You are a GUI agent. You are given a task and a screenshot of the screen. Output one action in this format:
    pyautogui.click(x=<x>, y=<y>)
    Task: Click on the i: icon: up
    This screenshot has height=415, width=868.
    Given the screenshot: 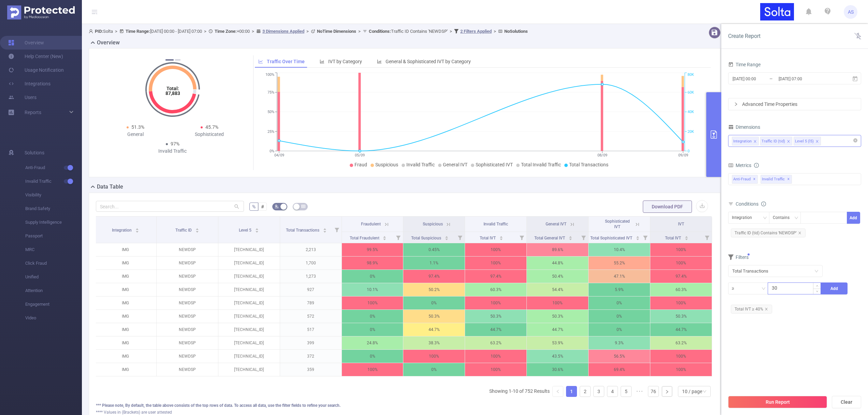 What is the action you would take?
    pyautogui.click(x=817, y=286)
    